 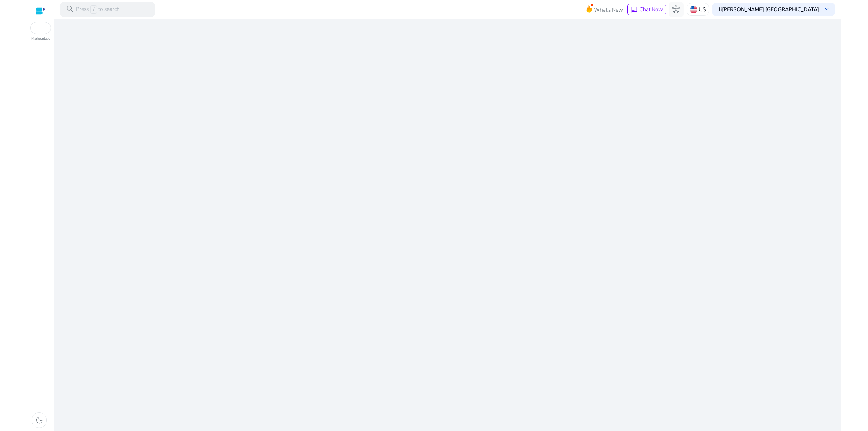 What do you see at coordinates (767, 9) in the screenshot?
I see `p: Hi` at bounding box center [767, 9].